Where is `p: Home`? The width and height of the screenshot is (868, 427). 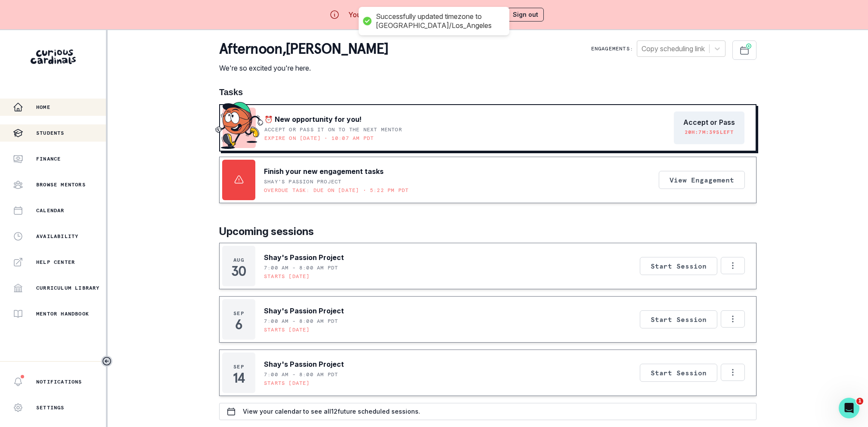 p: Home is located at coordinates (43, 107).